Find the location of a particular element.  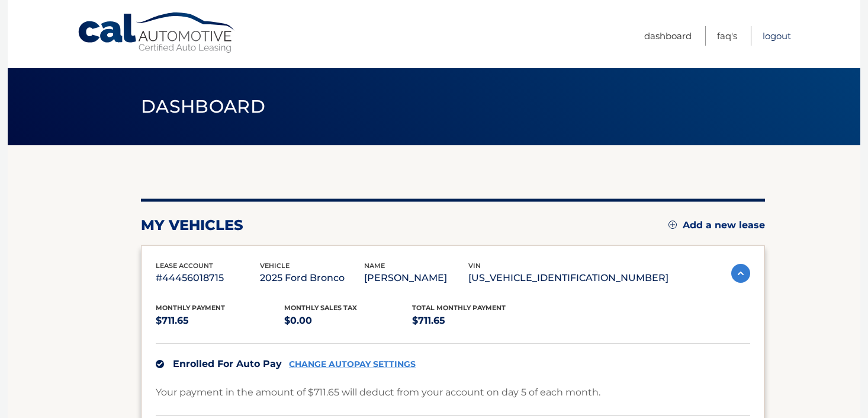

img: check.svg is located at coordinates (160, 364).